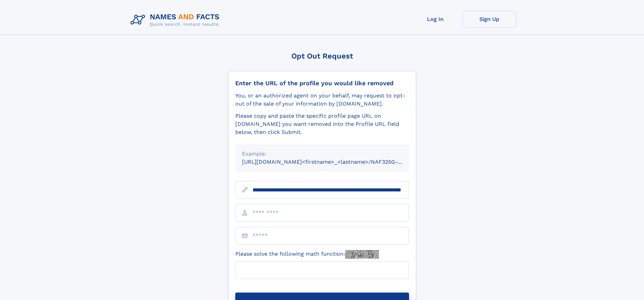 The height and width of the screenshot is (300, 644). What do you see at coordinates (307, 254) in the screenshot?
I see `label: Please solve the following math function:` at bounding box center [307, 254].